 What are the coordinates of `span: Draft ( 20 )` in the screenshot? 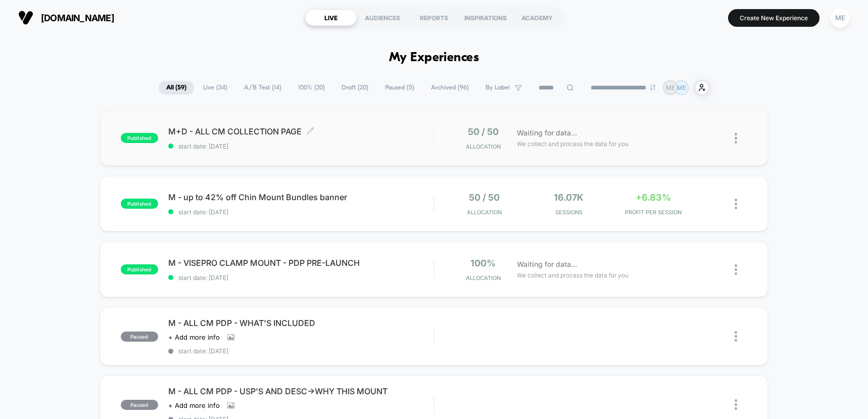 It's located at (354, 88).